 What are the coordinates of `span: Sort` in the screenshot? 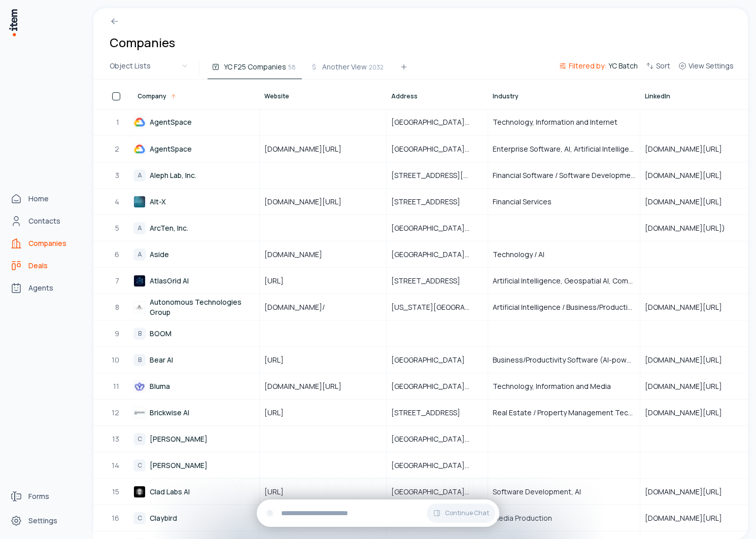 It's located at (663, 66).